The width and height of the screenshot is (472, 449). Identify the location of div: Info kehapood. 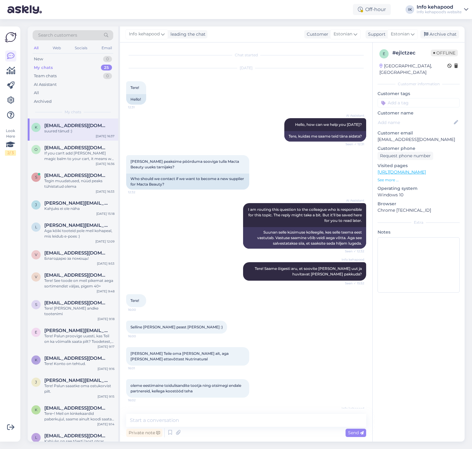
(439, 7).